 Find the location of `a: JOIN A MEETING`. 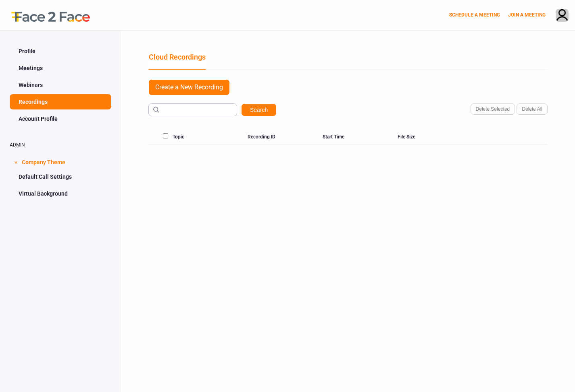

a: JOIN A MEETING is located at coordinates (527, 15).